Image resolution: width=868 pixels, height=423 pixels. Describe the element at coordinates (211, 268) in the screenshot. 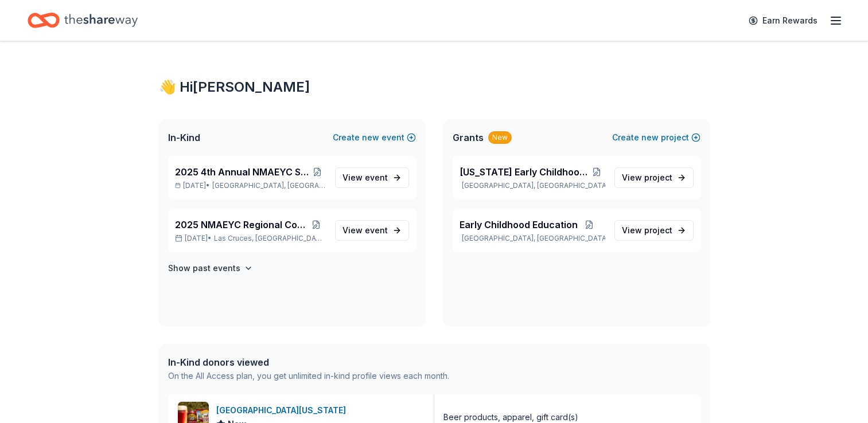

I see `button: Show past events` at that location.